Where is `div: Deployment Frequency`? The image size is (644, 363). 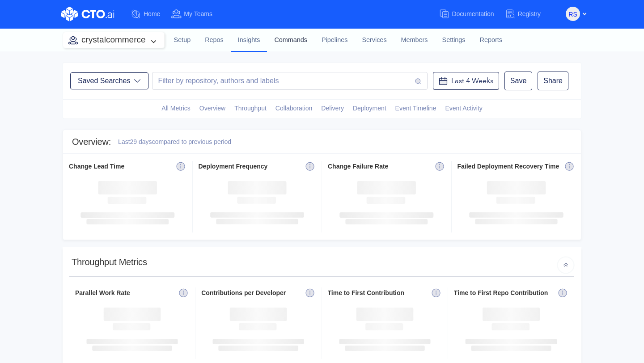 div: Deployment Frequency is located at coordinates (252, 166).